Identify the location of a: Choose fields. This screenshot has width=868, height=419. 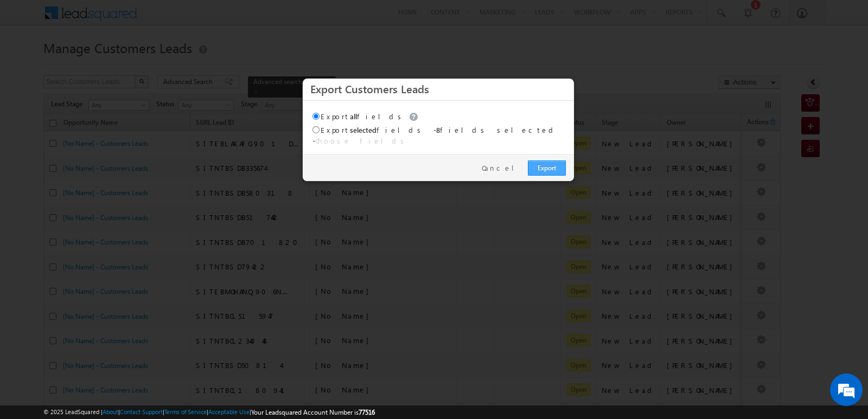
(361, 141).